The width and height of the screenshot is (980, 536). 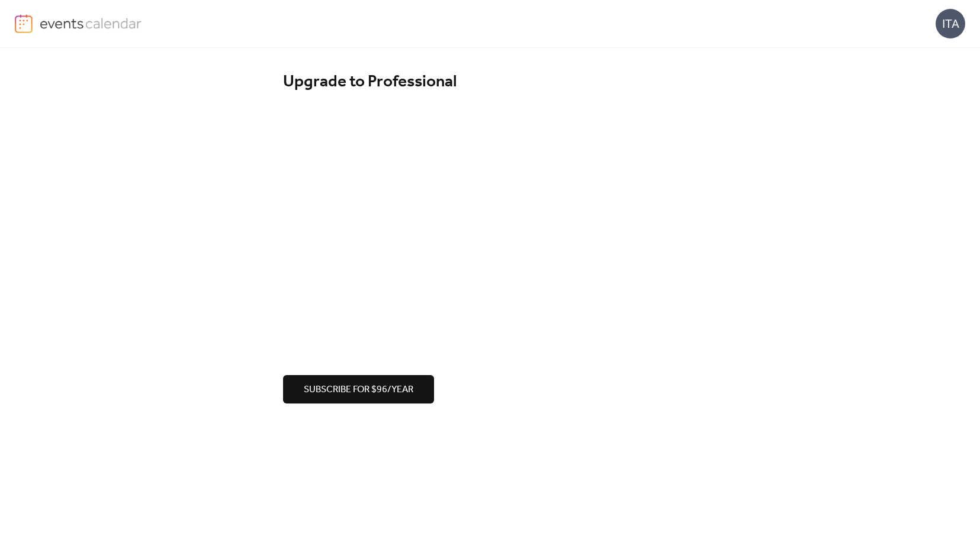 I want to click on span: Subscribe for $96/year, so click(x=358, y=390).